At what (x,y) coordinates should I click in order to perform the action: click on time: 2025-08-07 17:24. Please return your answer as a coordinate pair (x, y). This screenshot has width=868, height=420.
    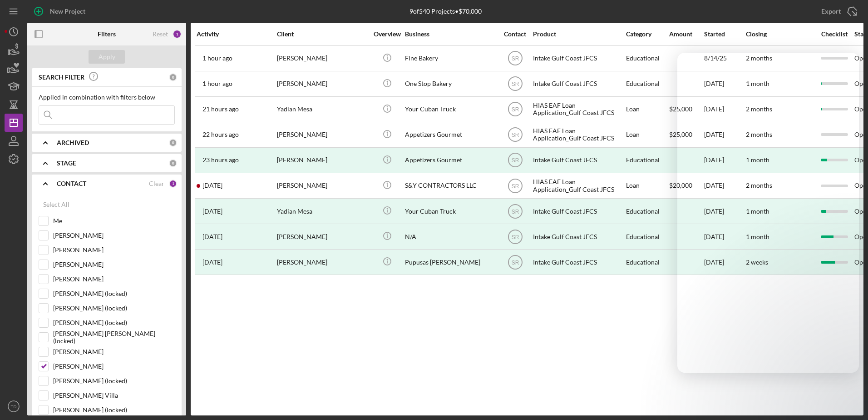
    Looking at the image, I should click on (213, 211).